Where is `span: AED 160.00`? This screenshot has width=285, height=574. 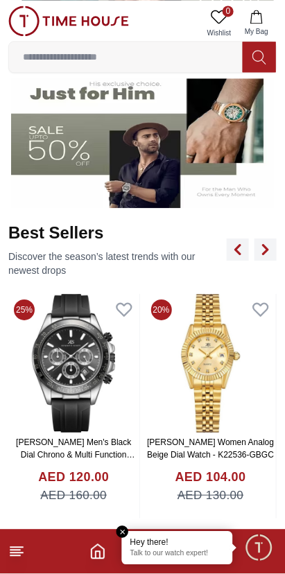
span: AED 160.00 is located at coordinates (73, 495).